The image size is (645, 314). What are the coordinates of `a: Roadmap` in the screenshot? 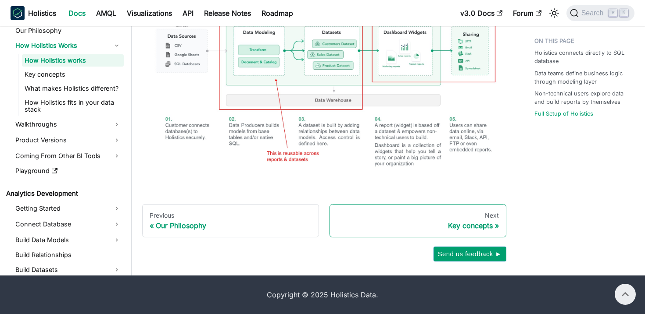 It's located at (277, 13).